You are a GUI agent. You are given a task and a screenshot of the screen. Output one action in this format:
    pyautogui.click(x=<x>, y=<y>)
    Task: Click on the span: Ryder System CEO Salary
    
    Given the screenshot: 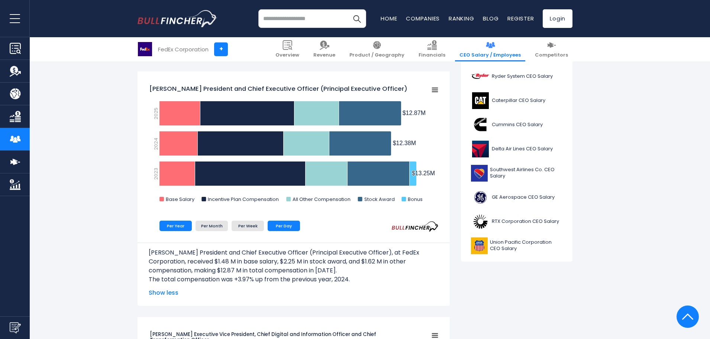 What is the action you would take?
    pyautogui.click(x=523, y=76)
    